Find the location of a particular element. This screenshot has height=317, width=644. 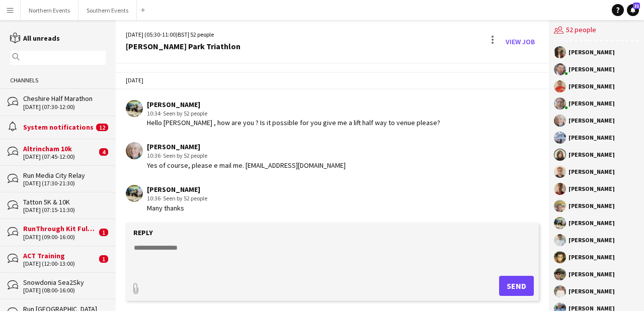

div: System notifications is located at coordinates (58, 128).